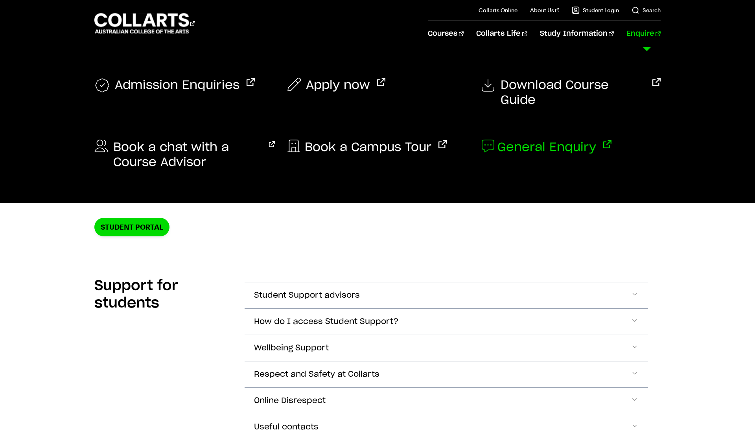 The height and width of the screenshot is (431, 755). I want to click on a: Admission Enquiries, so click(174, 86).